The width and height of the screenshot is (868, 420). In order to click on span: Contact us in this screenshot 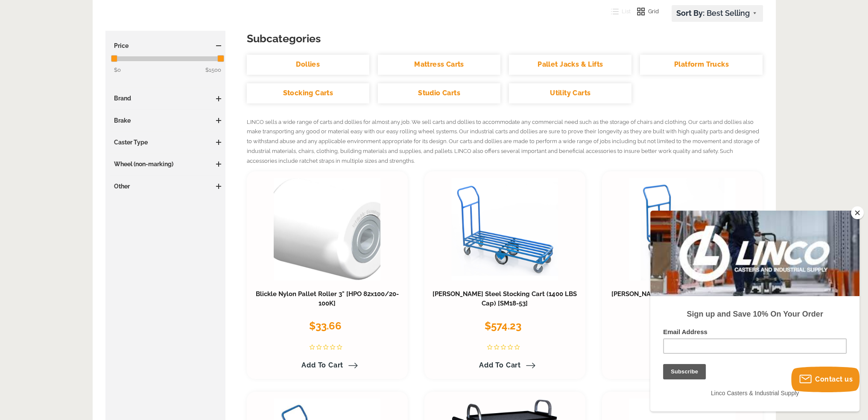, I will do `click(834, 379)`.